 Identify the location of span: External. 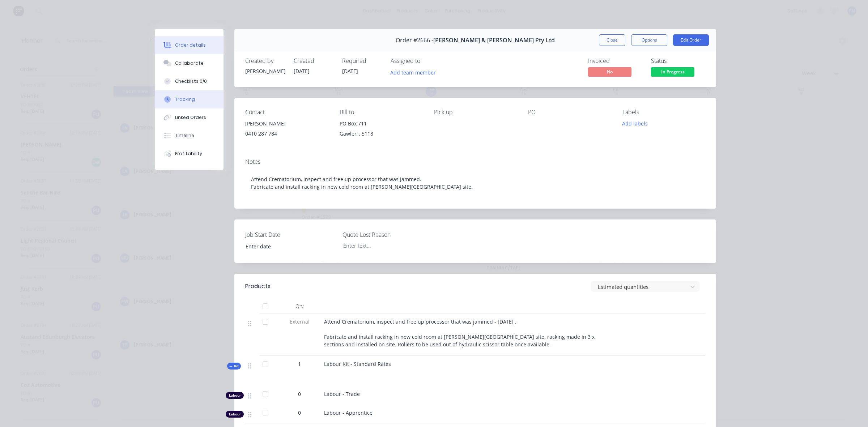
(300, 322).